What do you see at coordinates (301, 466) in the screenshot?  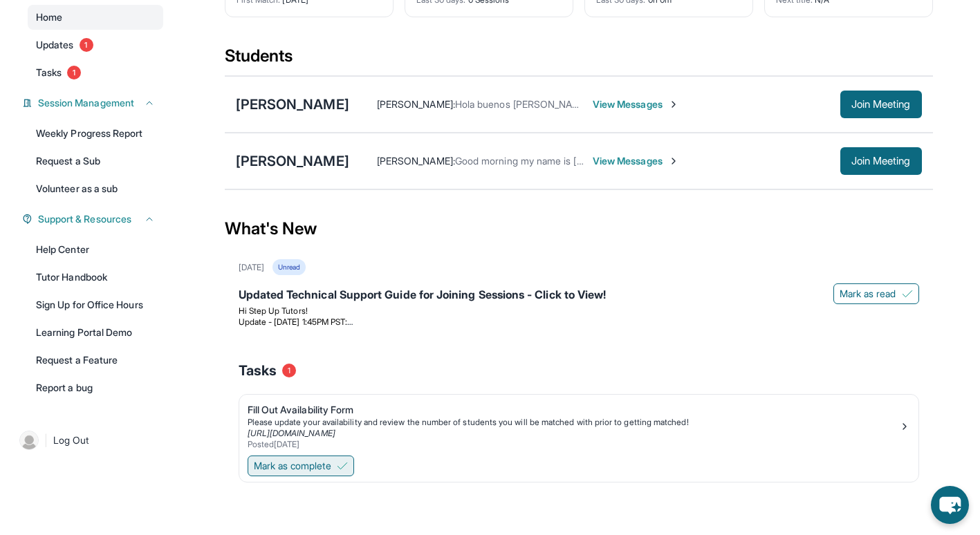 I see `button: Mark as complete` at bounding box center [301, 466].